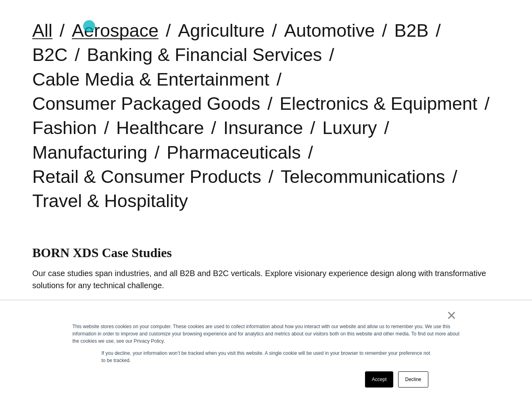 Image resolution: width=532 pixels, height=398 pixels. I want to click on a: Electronics & Equipment, so click(378, 103).